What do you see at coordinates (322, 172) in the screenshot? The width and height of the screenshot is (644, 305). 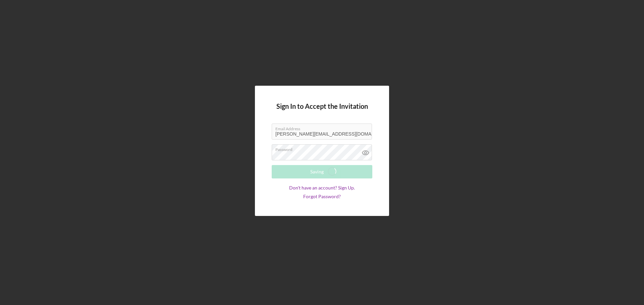 I see `button: Saving` at bounding box center [322, 172].